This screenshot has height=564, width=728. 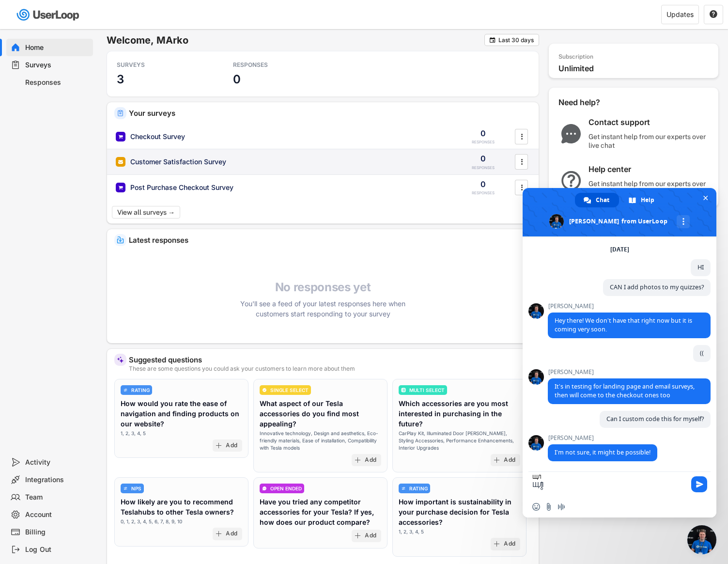 I want to click on span: I’m not sure, it might be possible!, so click(x=603, y=452).